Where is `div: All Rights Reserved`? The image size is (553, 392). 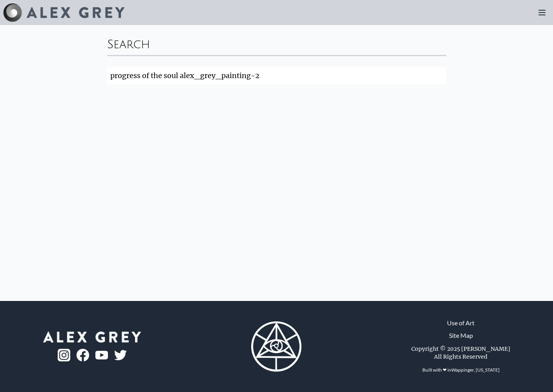
div: All Rights Reserved is located at coordinates (461, 357).